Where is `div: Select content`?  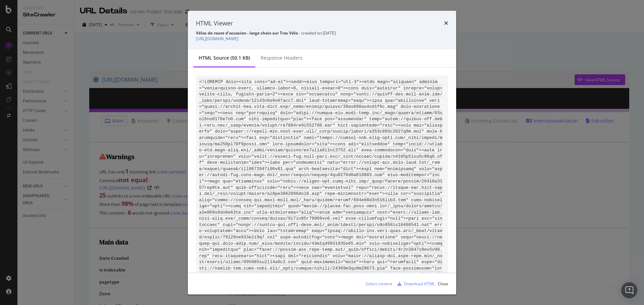
div: Select content is located at coordinates (378, 284).